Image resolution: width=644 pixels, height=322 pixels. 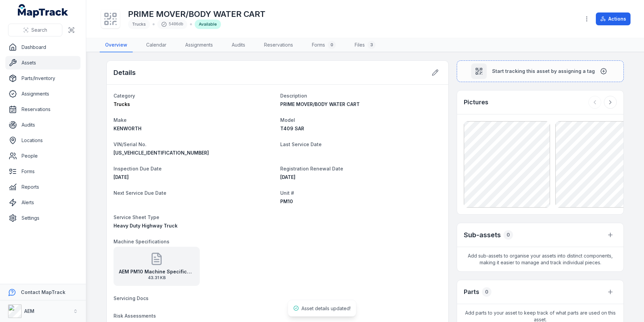 I want to click on span: Risk Assessments, so click(x=135, y=315).